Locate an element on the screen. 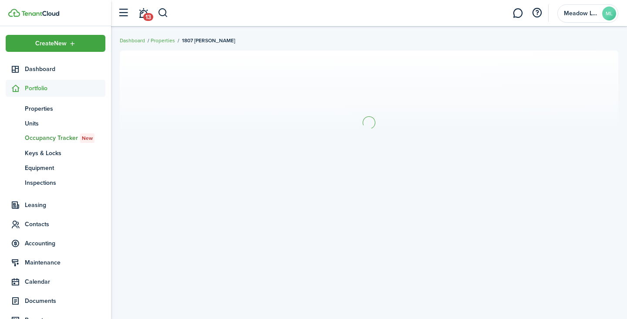 The height and width of the screenshot is (319, 627). span: Documents is located at coordinates (65, 300).